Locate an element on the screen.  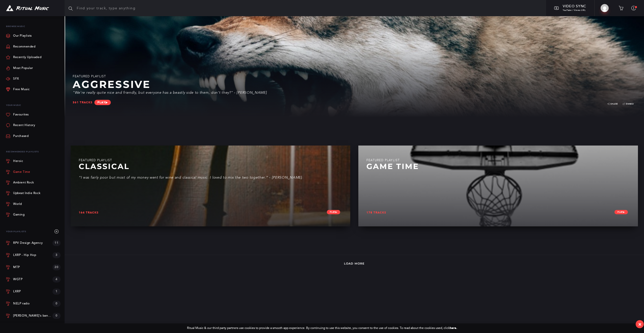
img: Tony Tran is located at coordinates (605, 8).